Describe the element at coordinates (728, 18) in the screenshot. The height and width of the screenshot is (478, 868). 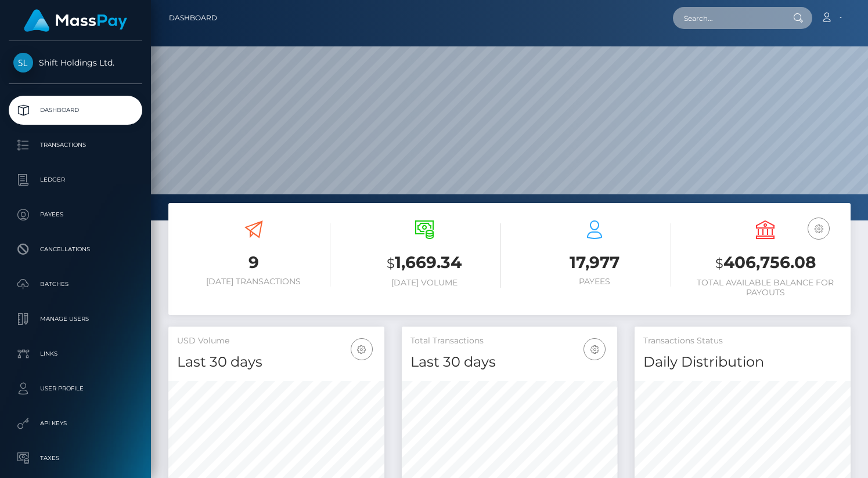
I see `input: Search...` at that location.